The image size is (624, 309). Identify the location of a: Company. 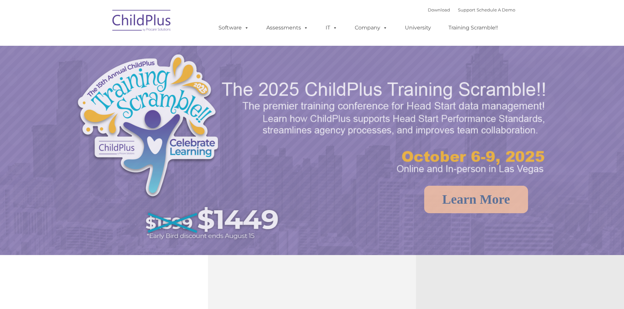
(371, 28).